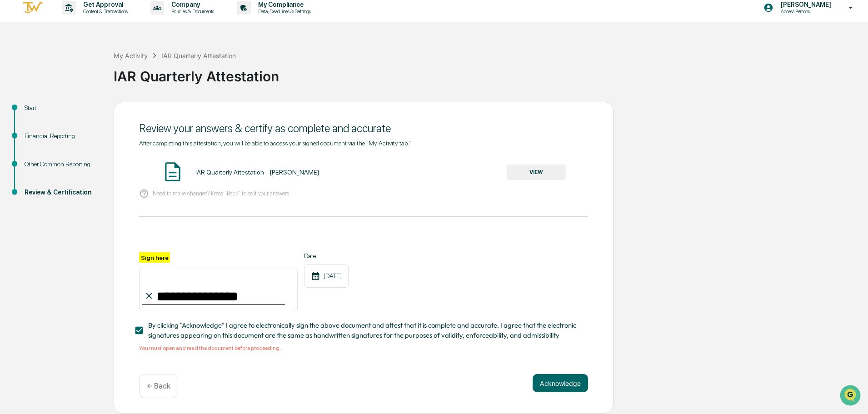 The width and height of the screenshot is (868, 414). I want to click on p: Policies & Documents, so click(191, 11).